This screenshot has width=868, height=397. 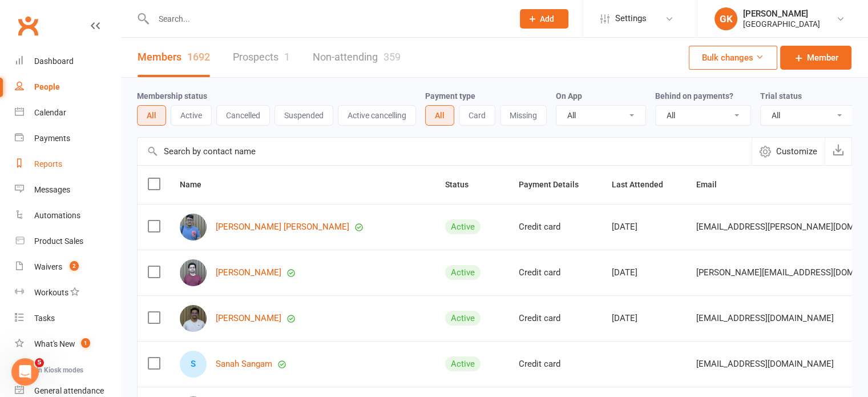 What do you see at coordinates (52, 189) in the screenshot?
I see `div: Messages` at bounding box center [52, 189].